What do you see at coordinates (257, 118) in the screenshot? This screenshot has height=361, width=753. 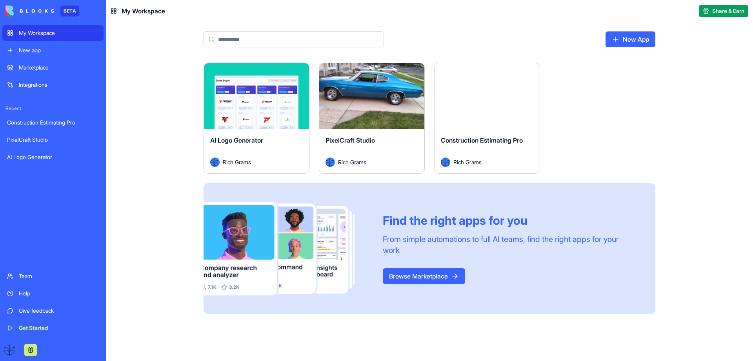 I see `a: AI Logo GeneratorAvatarRich Grams` at bounding box center [257, 118].